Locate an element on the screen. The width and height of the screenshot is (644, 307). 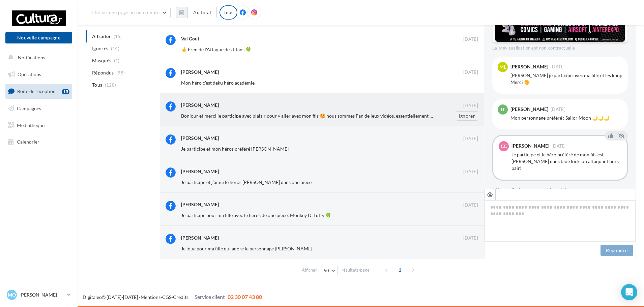
span: Masqués is located at coordinates (102, 60).